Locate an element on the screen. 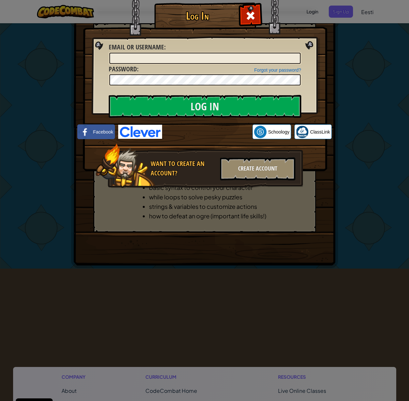  img: clever-logo-blue.png is located at coordinates (140, 131).